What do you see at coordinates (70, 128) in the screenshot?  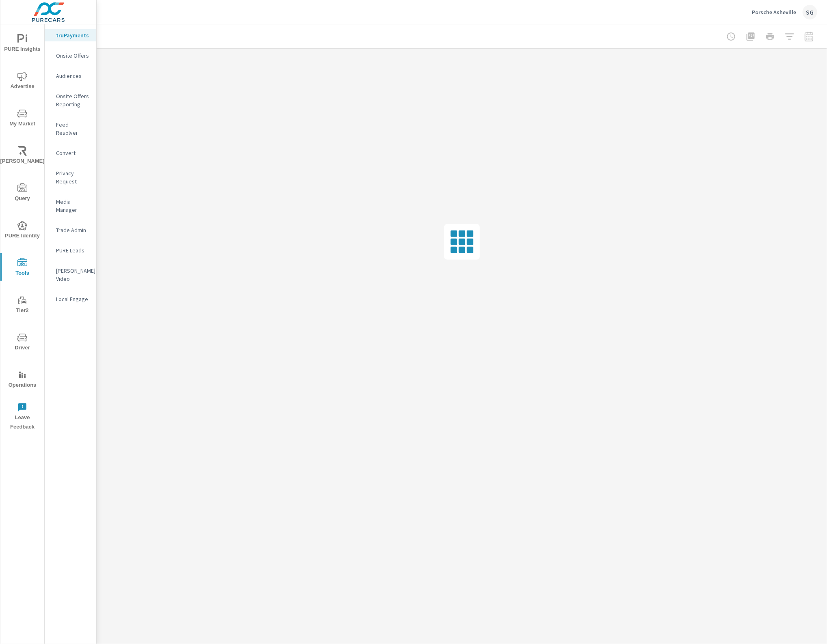 I see `div: Feed Resolver` at bounding box center [70, 128].